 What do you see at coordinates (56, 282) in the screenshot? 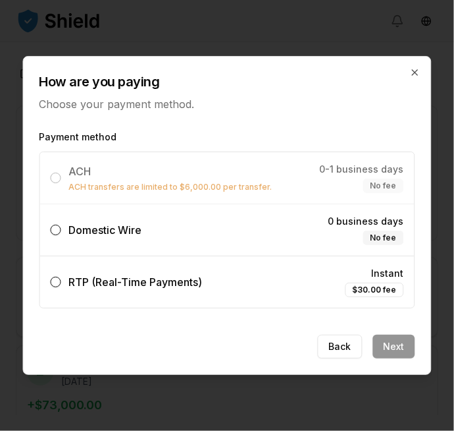
I see `button: RTP (Real-Time Payments)Instant$30.00 fee` at bounding box center [56, 282].